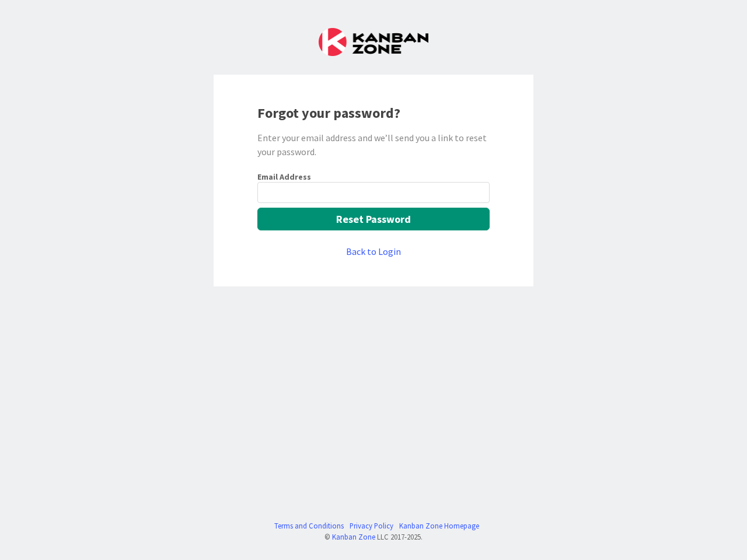 Image resolution: width=747 pixels, height=560 pixels. I want to click on label: Email Address, so click(284, 177).